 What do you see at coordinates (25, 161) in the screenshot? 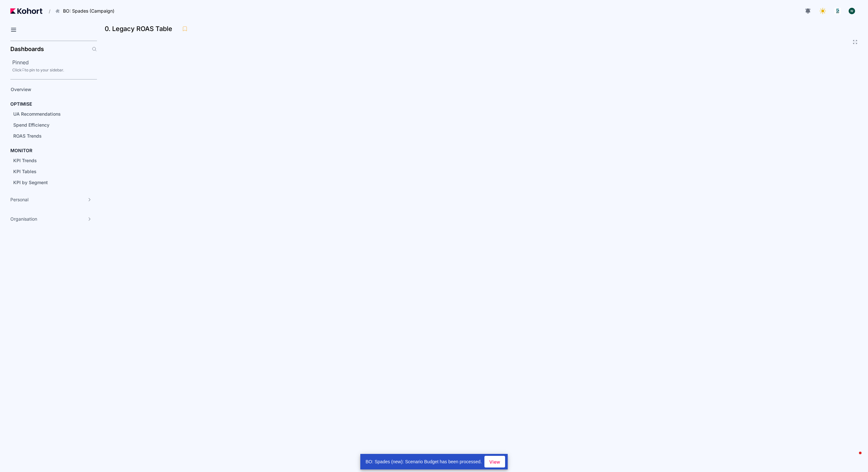
I see `span: KPI Trends` at bounding box center [25, 161].